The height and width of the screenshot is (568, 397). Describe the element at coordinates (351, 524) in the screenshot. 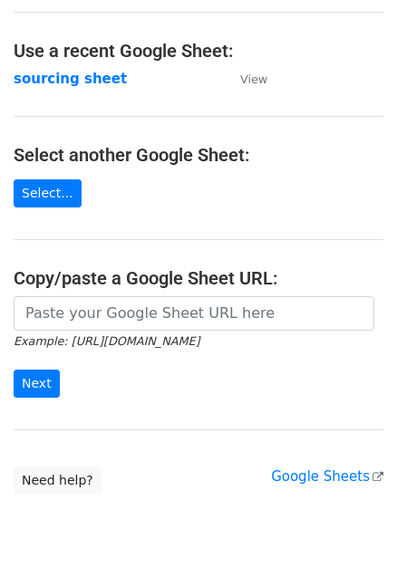

I see `div: Chat Widget` at that location.